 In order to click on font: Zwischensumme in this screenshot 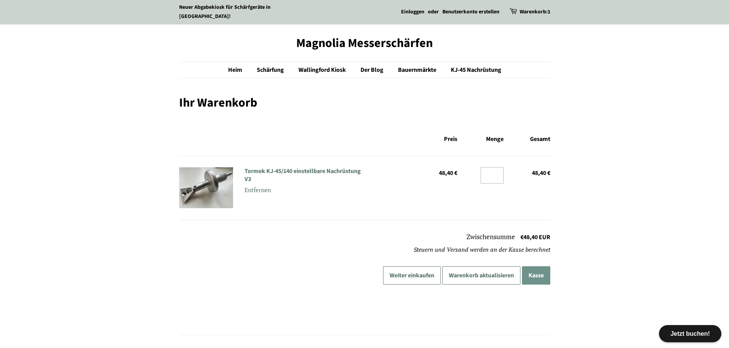, I will do `click(490, 237)`.